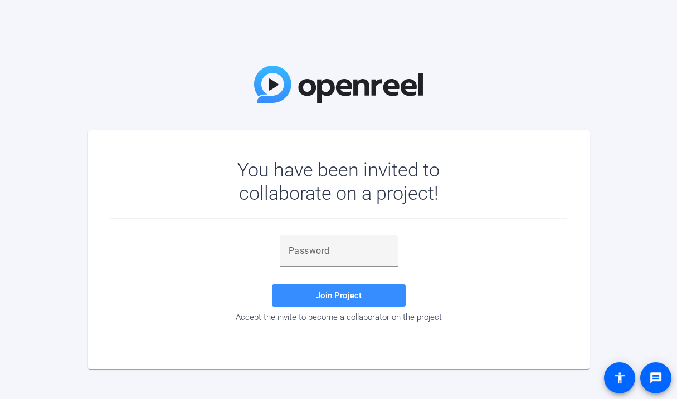 This screenshot has height=399, width=677. Describe the element at coordinates (619, 378) in the screenshot. I see `mat-icon: accessibility` at that location.